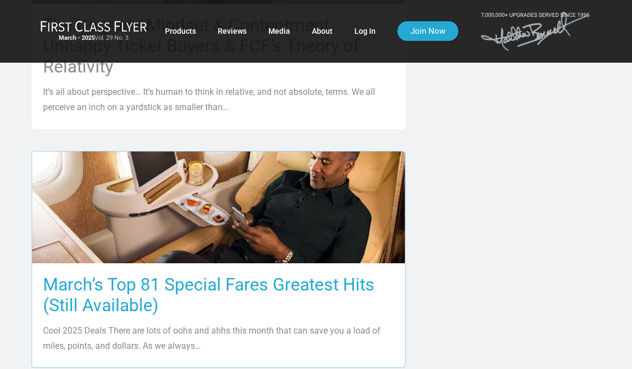  Describe the element at coordinates (218, 338) in the screenshot. I see `p: Cool 2025 Deals There are lots of oohs and ahhs this month that can save you a load of miles, poi...` at that location.